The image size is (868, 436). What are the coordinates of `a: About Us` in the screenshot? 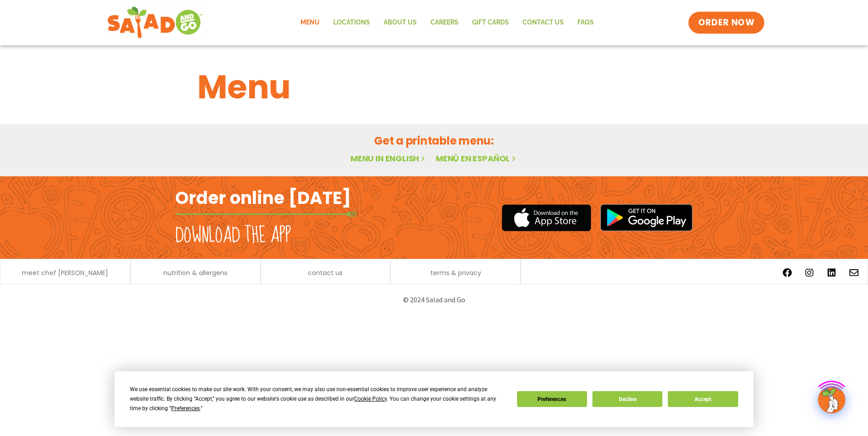 It's located at (400, 22).